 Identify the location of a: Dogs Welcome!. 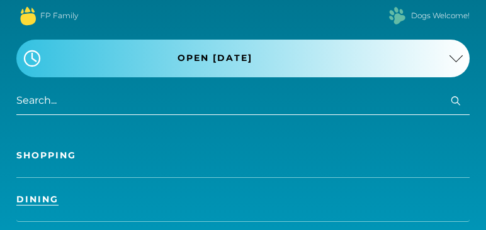
(440, 16).